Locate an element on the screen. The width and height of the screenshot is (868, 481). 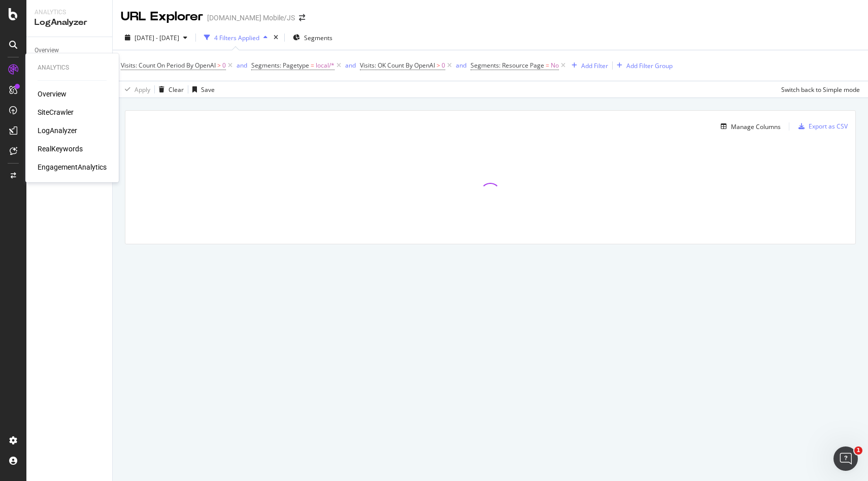
div: Clear is located at coordinates (176, 89).